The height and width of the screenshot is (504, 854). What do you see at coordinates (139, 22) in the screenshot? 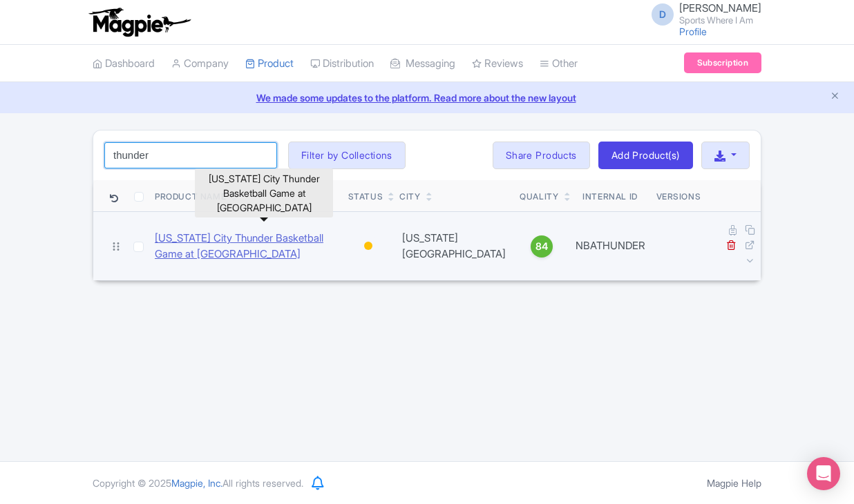
I see `img: logo-ab69f6fb50320c5b225c76a69d11143b.png` at bounding box center [139, 22].